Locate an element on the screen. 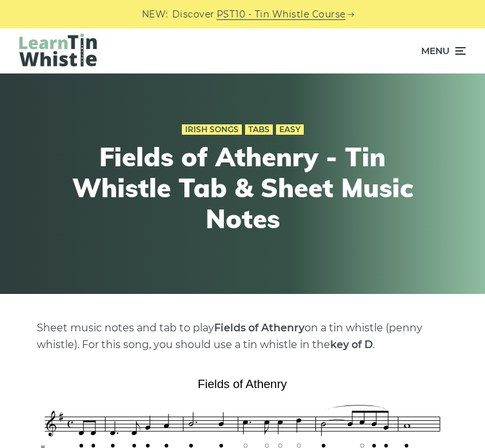 The height and width of the screenshot is (448, 485). strong: key of D is located at coordinates (352, 344).